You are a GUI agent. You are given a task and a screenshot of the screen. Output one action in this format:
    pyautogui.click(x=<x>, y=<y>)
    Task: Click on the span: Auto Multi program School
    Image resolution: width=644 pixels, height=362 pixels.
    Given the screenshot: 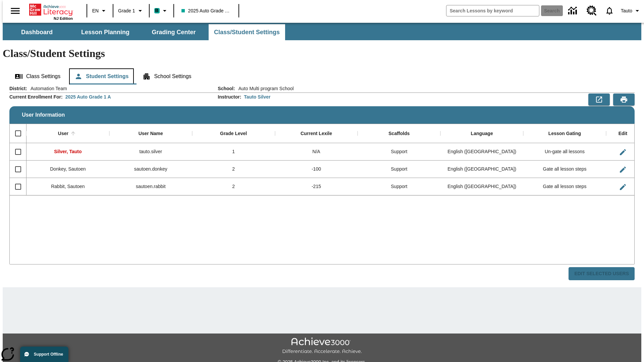 What is the action you would take?
    pyautogui.click(x=264, y=88)
    